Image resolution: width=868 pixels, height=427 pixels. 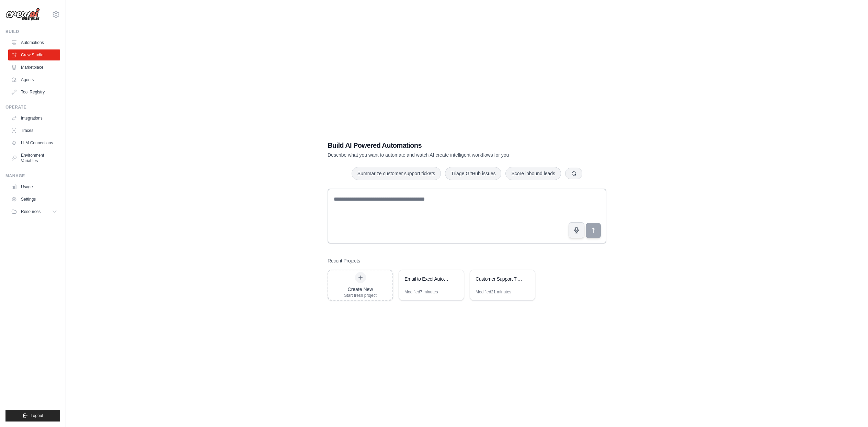 What do you see at coordinates (34, 158) in the screenshot?
I see `a: Environment Variables` at bounding box center [34, 158].